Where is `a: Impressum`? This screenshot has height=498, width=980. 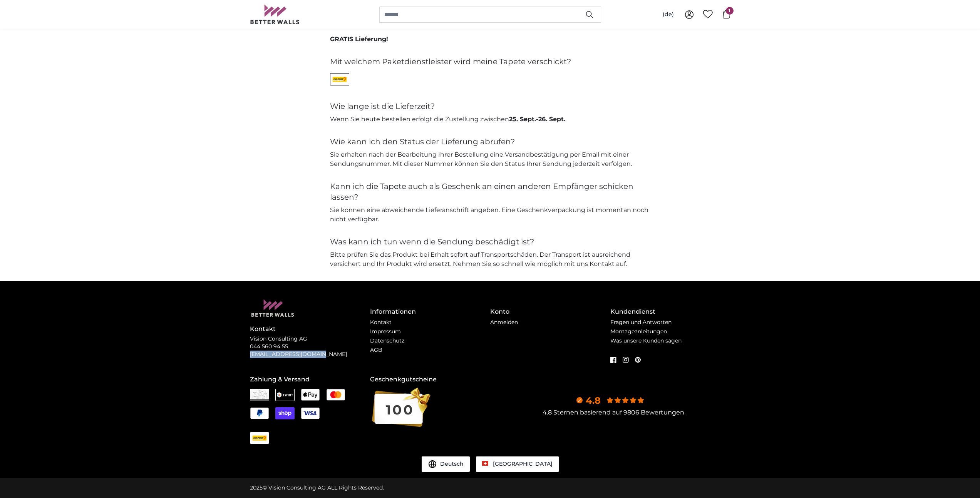
a: Impressum is located at coordinates (385, 331).